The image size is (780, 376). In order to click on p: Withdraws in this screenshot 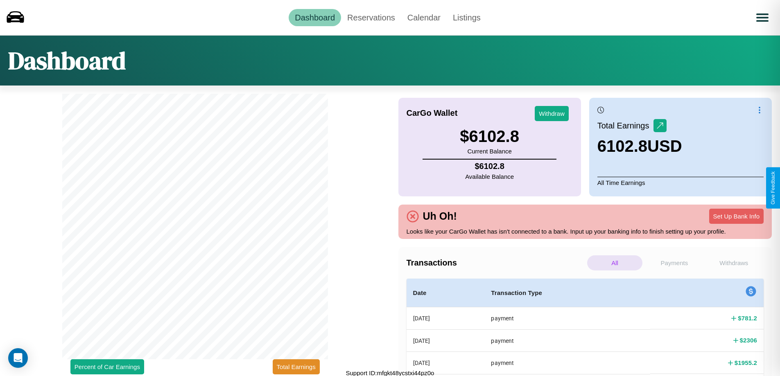, I will do `click(734, 263)`.